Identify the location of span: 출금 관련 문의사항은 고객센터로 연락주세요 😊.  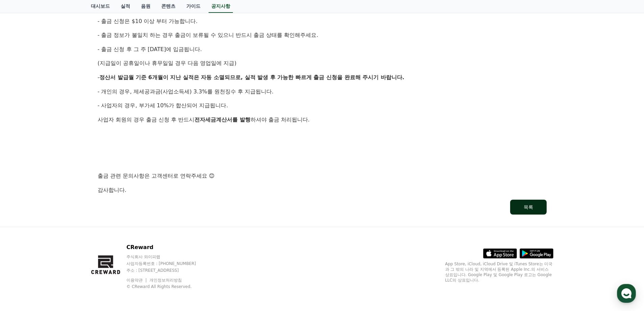
(156, 176).